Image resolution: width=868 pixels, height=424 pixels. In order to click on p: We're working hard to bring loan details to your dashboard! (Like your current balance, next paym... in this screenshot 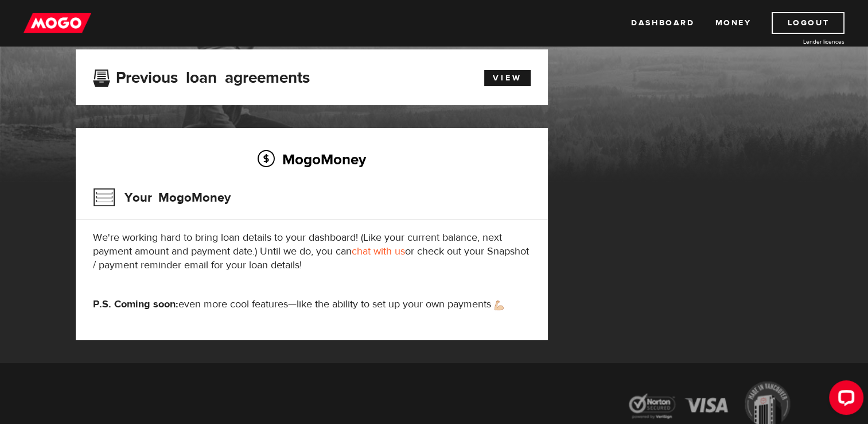, I will do `click(312, 251)`.